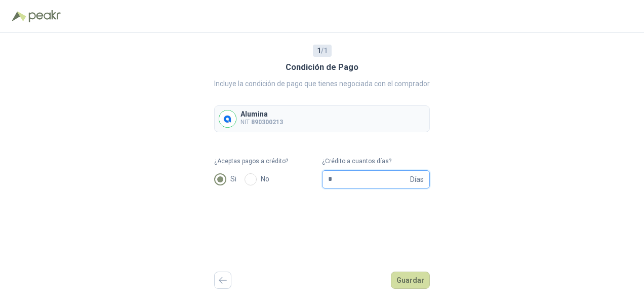 This screenshot has width=644, height=301. What do you see at coordinates (265, 179) in the screenshot?
I see `span: No` at bounding box center [265, 179].